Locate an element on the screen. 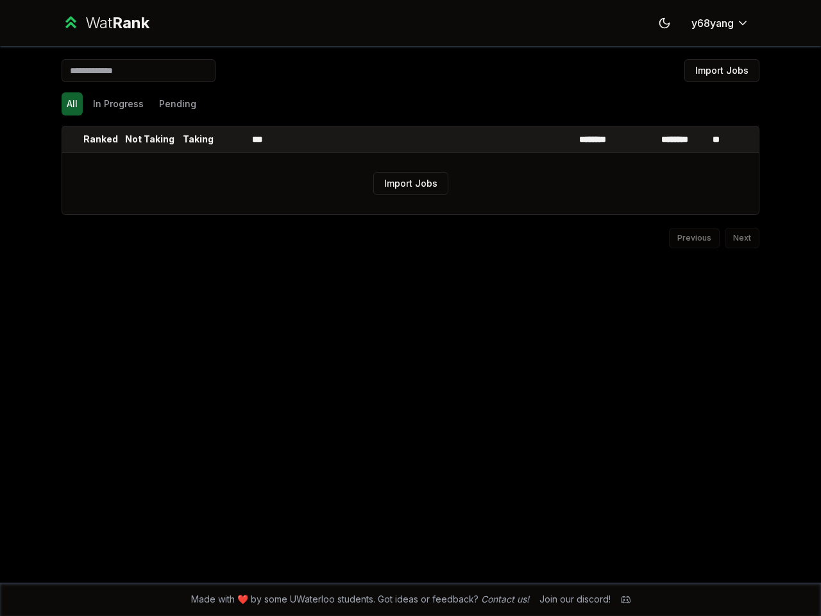  button: y68yang is located at coordinates (720, 23).